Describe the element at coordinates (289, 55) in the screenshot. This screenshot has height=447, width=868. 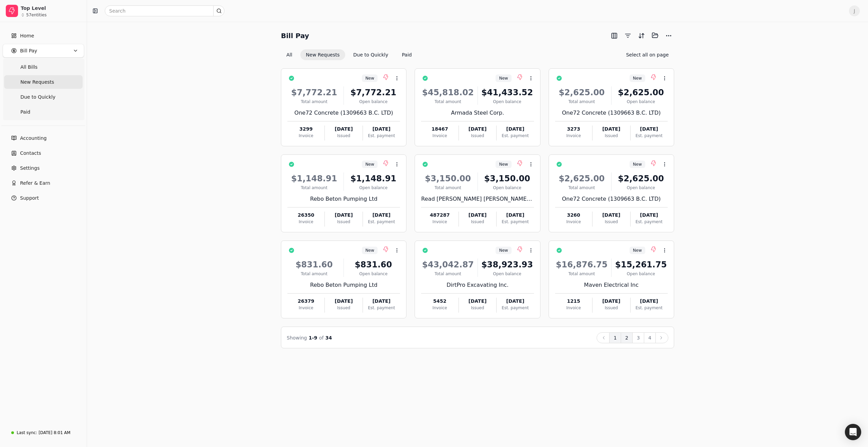
I see `button: All` at that location.